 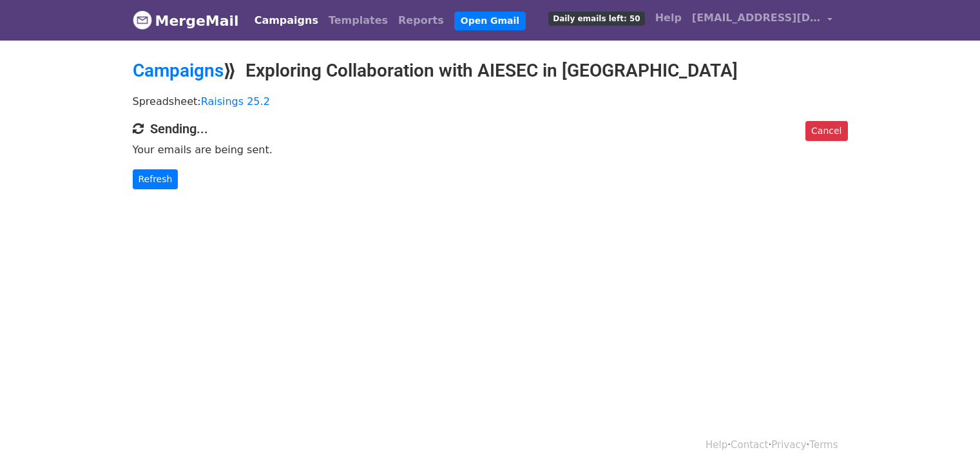 What do you see at coordinates (596, 18) in the screenshot?
I see `a: Daily emails left: 50` at bounding box center [596, 18].